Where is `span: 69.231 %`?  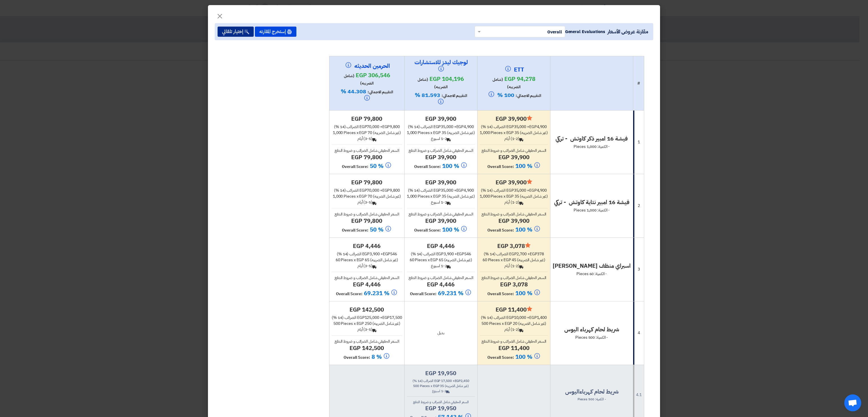
span: 69.231 % is located at coordinates (451, 294).